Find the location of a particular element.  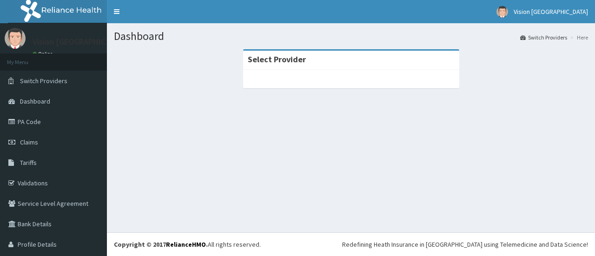

li: Here is located at coordinates (577, 37).